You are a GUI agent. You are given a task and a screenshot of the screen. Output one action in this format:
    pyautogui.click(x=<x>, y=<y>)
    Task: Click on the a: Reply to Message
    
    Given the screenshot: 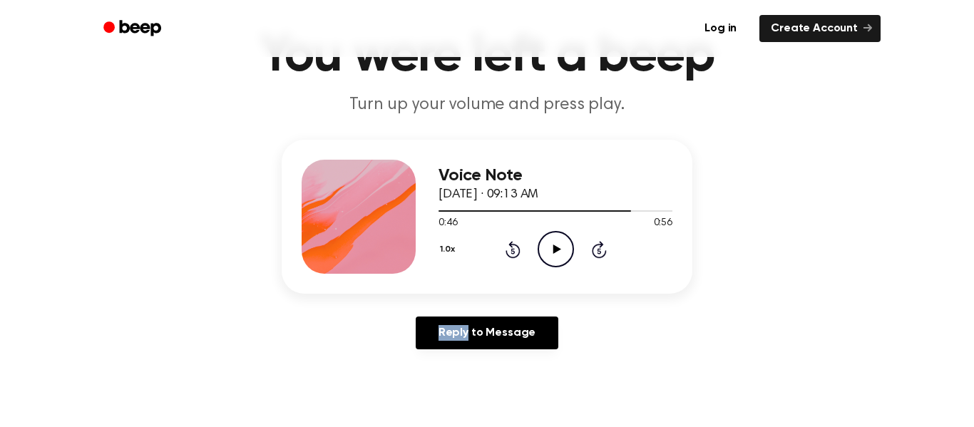 What is the action you would take?
    pyautogui.click(x=487, y=333)
    